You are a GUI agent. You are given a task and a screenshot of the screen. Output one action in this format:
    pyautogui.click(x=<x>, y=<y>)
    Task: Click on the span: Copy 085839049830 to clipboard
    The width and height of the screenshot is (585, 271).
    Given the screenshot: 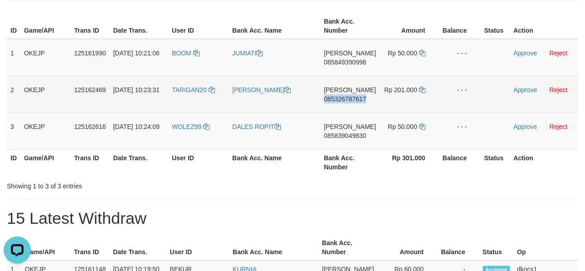 What is the action you would take?
    pyautogui.click(x=345, y=135)
    